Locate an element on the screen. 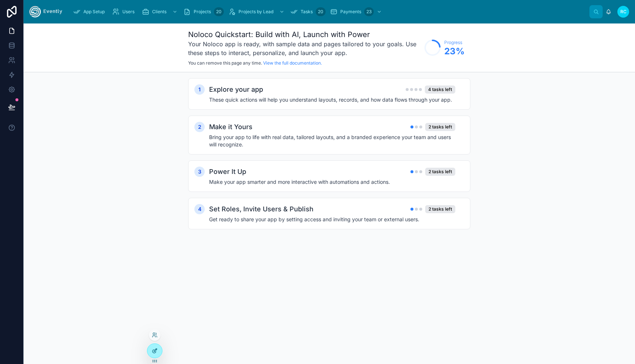 This screenshot has width=635, height=364. div: scrollable content is located at coordinates (328, 12).